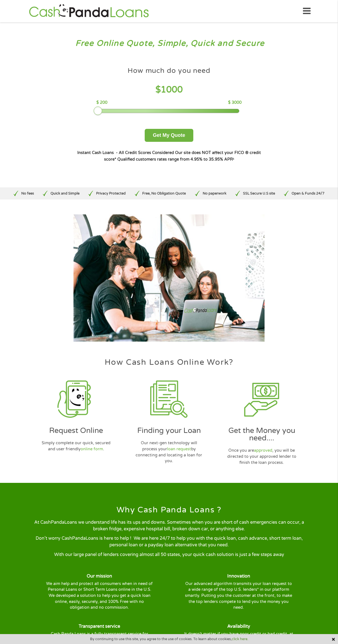 The width and height of the screenshot is (338, 644). What do you see at coordinates (28, 193) in the screenshot?
I see `p: No fees` at bounding box center [28, 193].